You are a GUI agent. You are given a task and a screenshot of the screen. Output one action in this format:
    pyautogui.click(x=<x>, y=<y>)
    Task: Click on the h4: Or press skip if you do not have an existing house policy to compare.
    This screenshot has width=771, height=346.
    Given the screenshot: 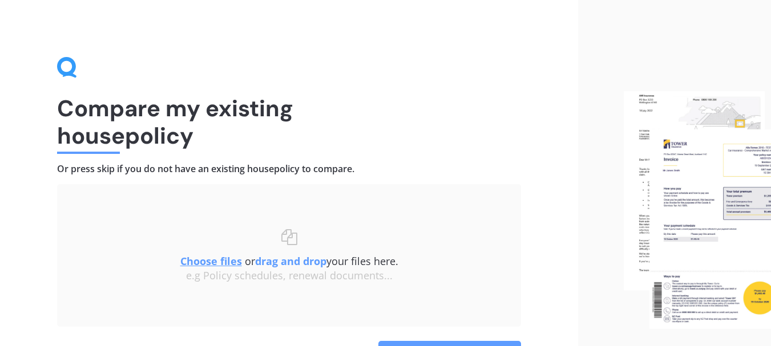 What is the action you would take?
    pyautogui.click(x=289, y=169)
    